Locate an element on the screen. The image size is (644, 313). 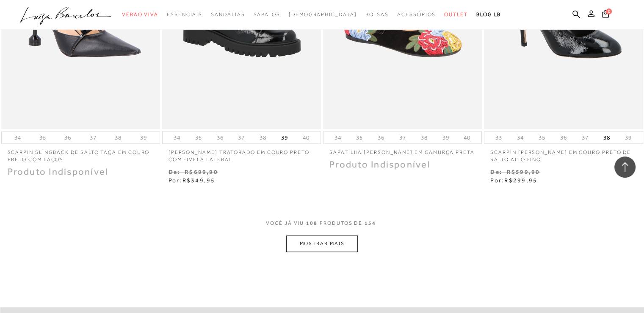
span: Essenciais is located at coordinates (185, 14).